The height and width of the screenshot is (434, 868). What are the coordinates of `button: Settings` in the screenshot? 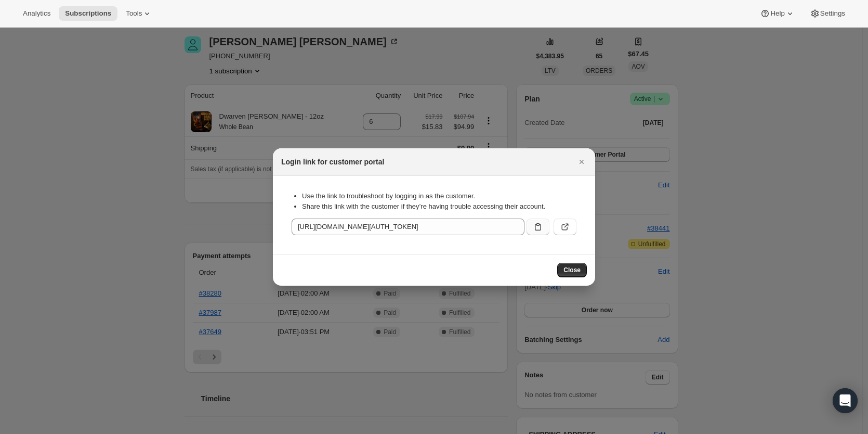 It's located at (827, 14).